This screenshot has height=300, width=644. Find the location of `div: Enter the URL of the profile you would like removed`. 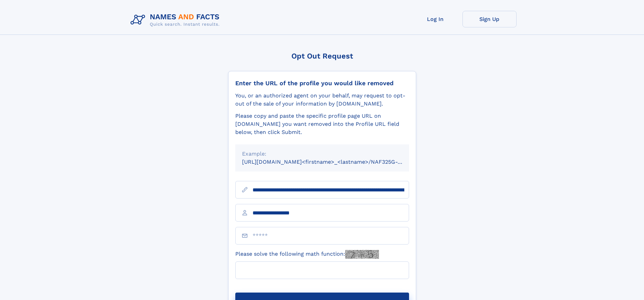

div: Enter the URL of the profile you would like removed is located at coordinates (322, 83).